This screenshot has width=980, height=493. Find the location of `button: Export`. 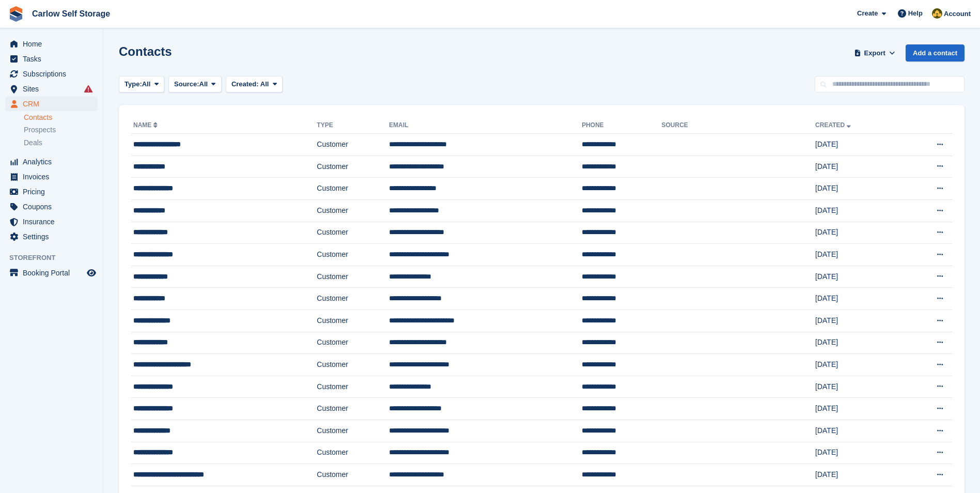

button: Export is located at coordinates (875, 53).